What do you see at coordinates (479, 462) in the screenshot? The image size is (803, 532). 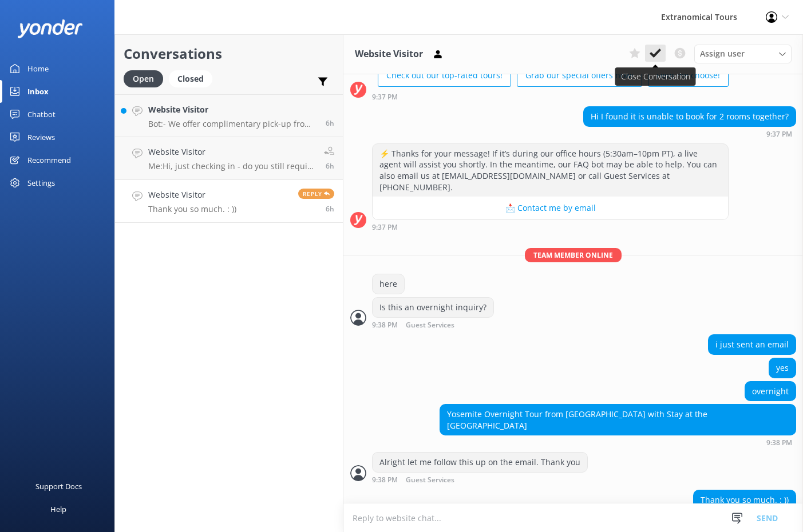 I see `div: Alright let me follow this up on the email. Thank you` at bounding box center [479, 462].